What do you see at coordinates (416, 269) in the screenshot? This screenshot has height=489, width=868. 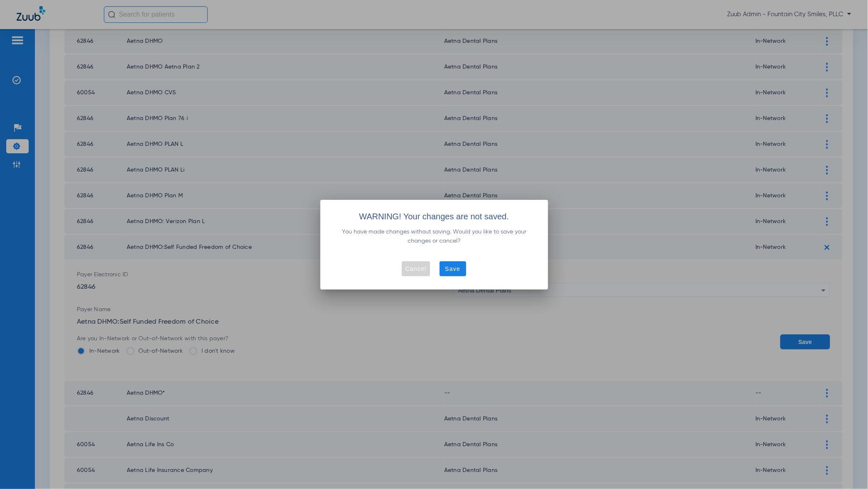 I see `button: Cancel` at bounding box center [416, 269].